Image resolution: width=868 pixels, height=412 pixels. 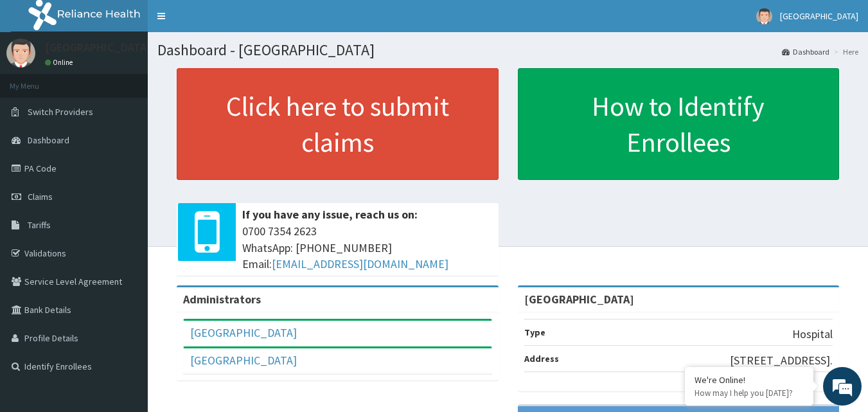 What do you see at coordinates (749, 393) in the screenshot?
I see `p: How may I help you today?` at bounding box center [749, 393].